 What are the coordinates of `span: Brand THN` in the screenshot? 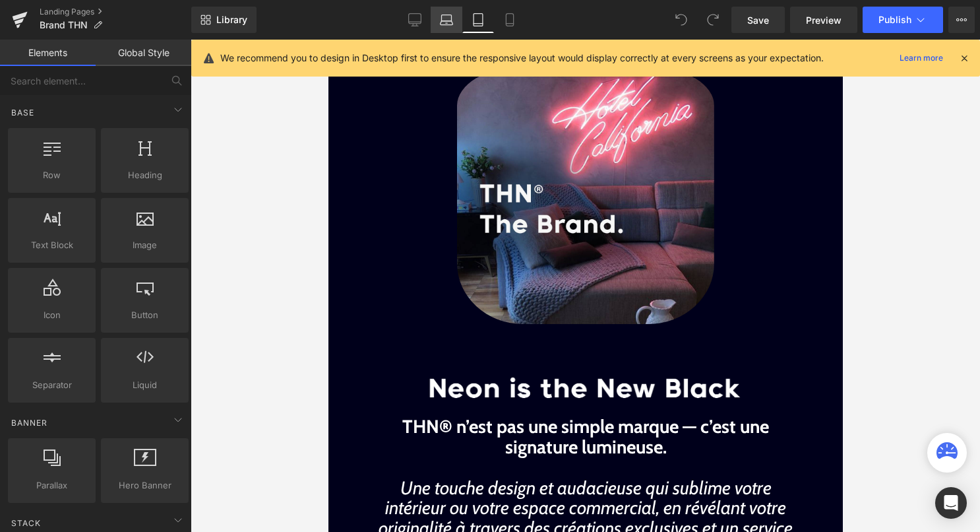 It's located at (63, 25).